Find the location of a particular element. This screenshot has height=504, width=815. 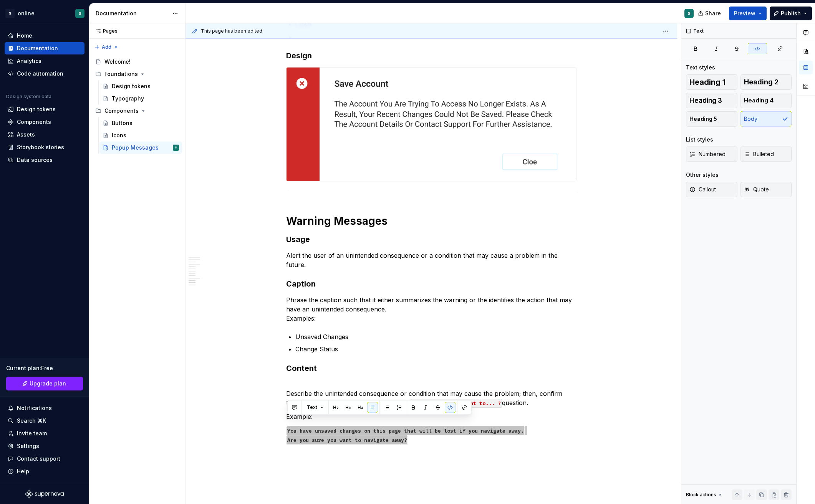

div: Invite team is located at coordinates (32, 434).